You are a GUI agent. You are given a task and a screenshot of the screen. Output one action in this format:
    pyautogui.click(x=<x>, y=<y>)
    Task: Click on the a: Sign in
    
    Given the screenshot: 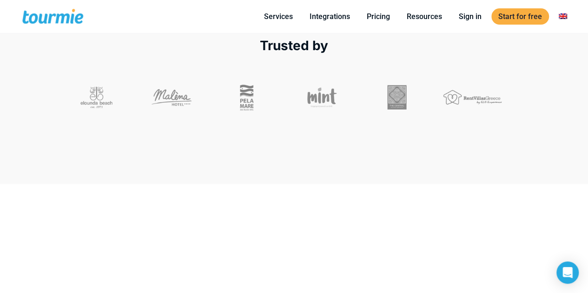 What is the action you would take?
    pyautogui.click(x=470, y=16)
    